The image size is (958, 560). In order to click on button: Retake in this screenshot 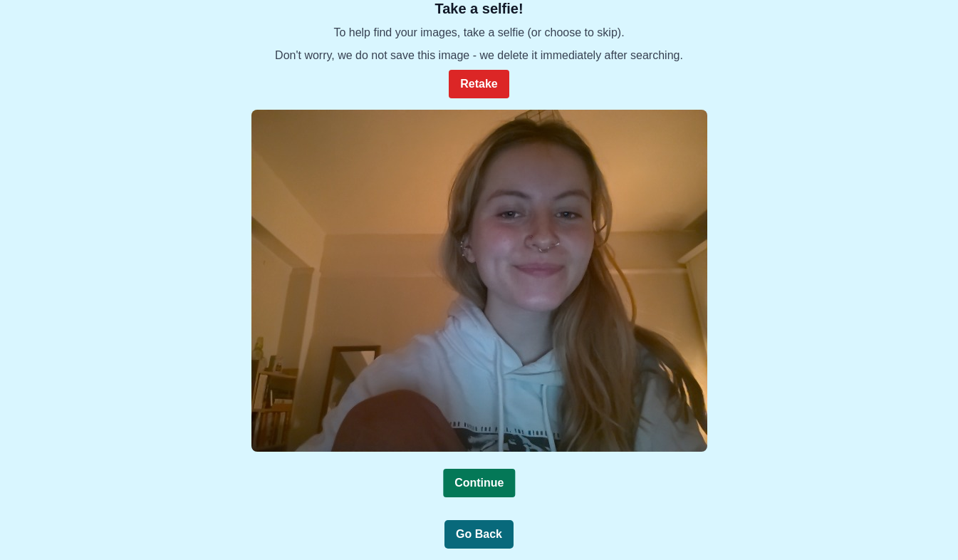, I will do `click(479, 84)`.